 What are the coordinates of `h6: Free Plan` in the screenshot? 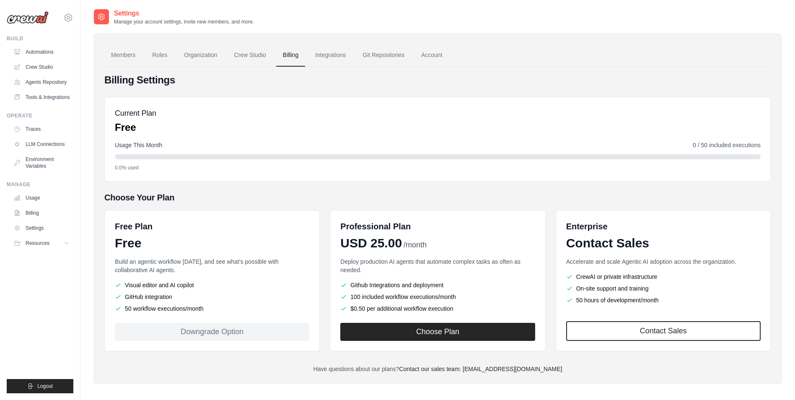 It's located at (134, 226).